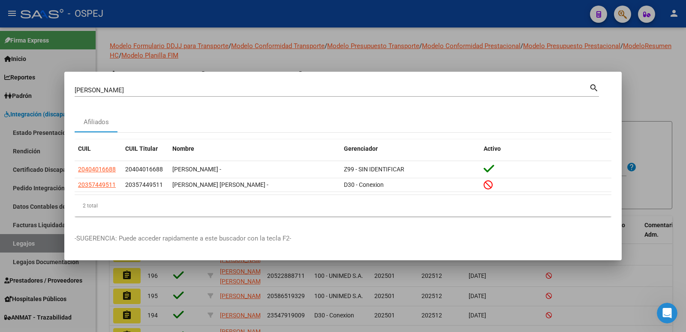 The height and width of the screenshot is (332, 686). Describe the element at coordinates (546, 148) in the screenshot. I see `datatable-header-cell: Activo` at that location.